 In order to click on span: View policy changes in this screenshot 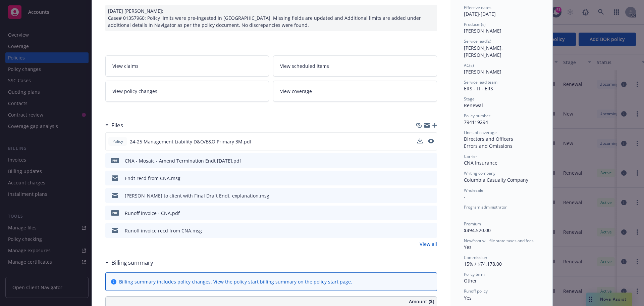, I will do `click(135, 91)`.